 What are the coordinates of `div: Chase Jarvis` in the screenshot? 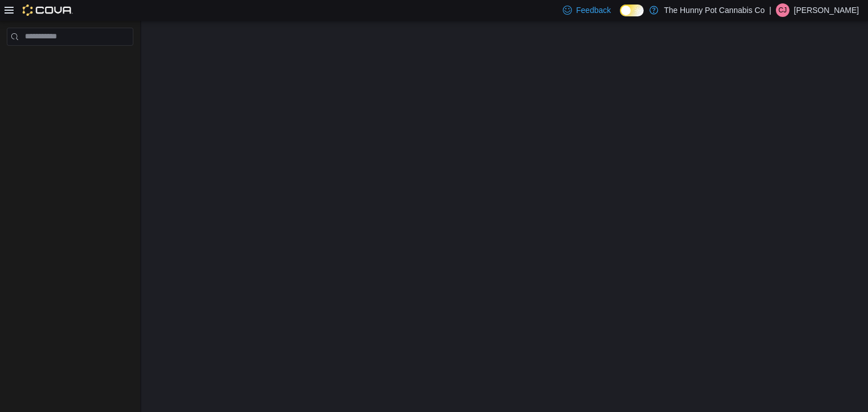 It's located at (783, 10).